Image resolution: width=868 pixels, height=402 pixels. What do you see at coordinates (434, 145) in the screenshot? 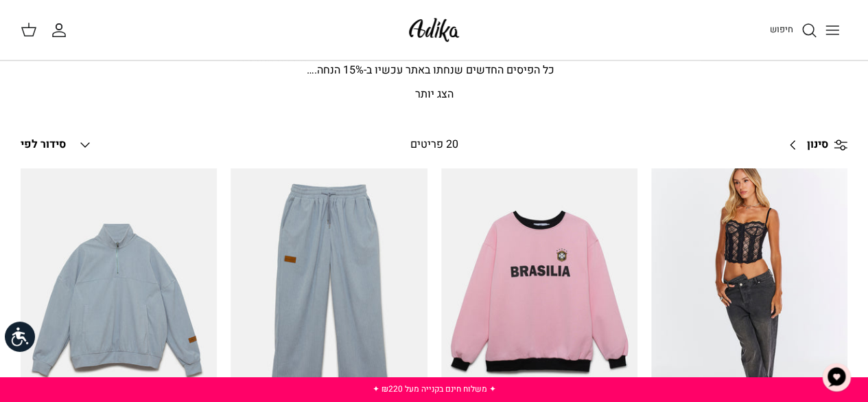
I see `div: 20 פריטים` at bounding box center [434, 145].